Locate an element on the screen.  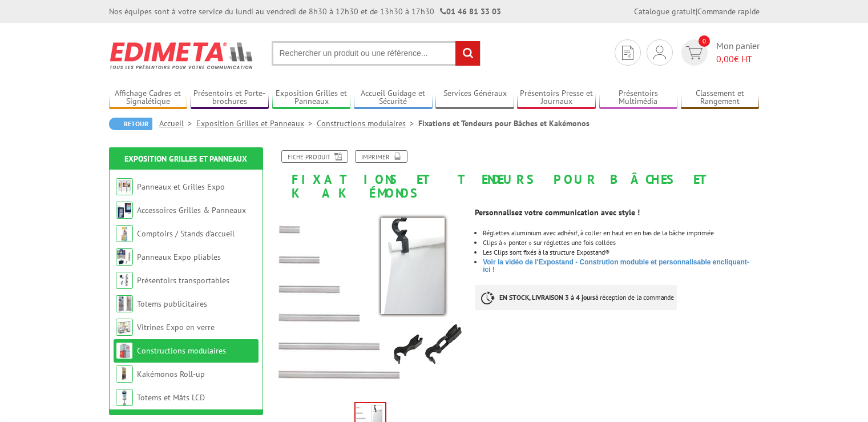
a: Classement et Rangement is located at coordinates (720, 97).